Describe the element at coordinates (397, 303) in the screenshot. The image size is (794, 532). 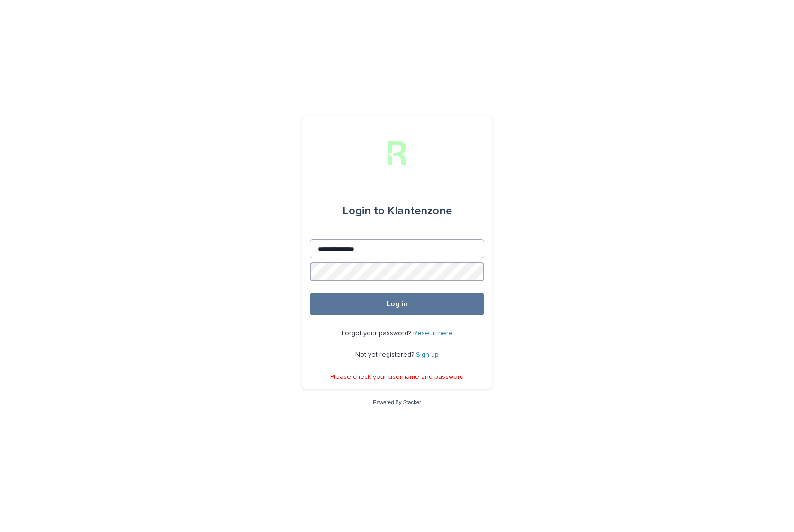
I see `button: Log in` at that location.